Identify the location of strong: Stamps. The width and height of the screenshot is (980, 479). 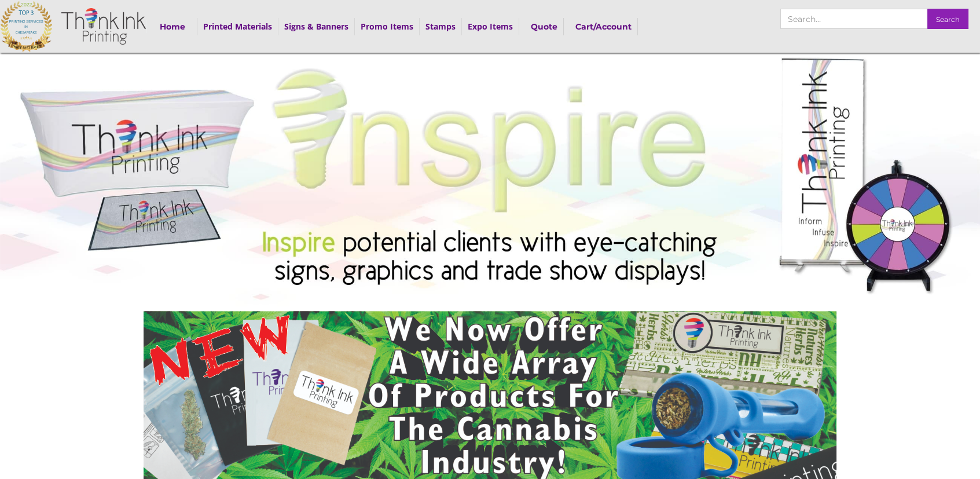
(440, 26).